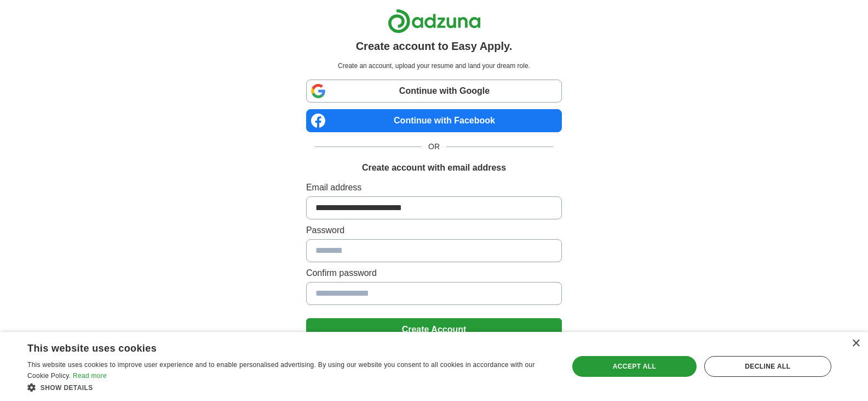 The height and width of the screenshot is (401, 868). Describe the element at coordinates (856, 343) in the screenshot. I see `div: Close` at that location.